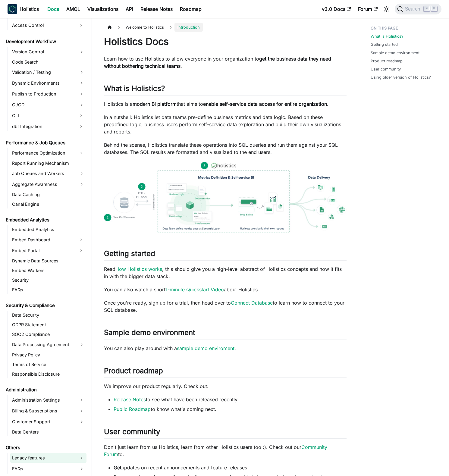 The width and height of the screenshot is (449, 476). Describe the element at coordinates (48, 345) in the screenshot. I see `a: Data Processing Agreement` at that location.